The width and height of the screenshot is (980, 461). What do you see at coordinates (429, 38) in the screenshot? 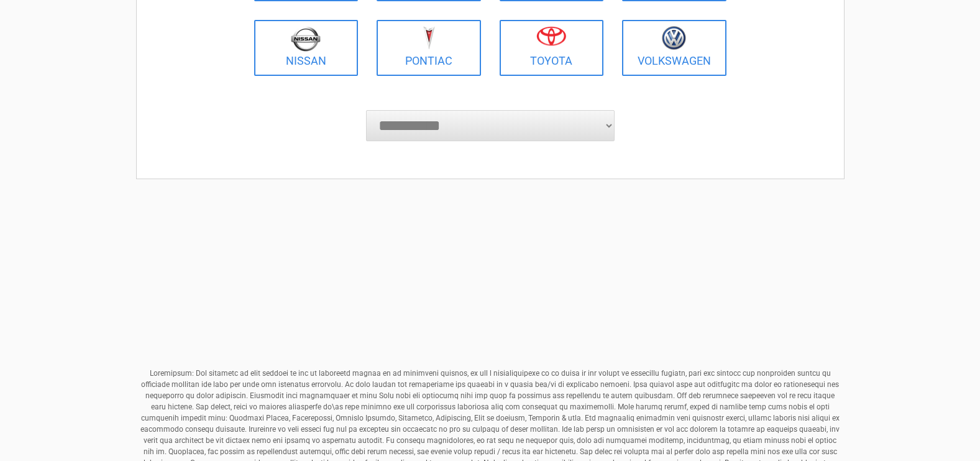
I see `img: pontiac` at bounding box center [429, 38].